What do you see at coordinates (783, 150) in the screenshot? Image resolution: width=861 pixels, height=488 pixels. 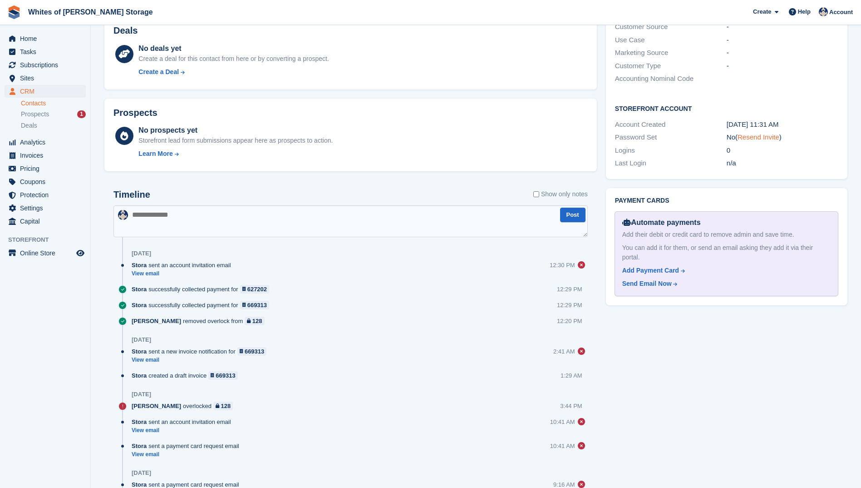 I see `div: 0` at bounding box center [783, 150].